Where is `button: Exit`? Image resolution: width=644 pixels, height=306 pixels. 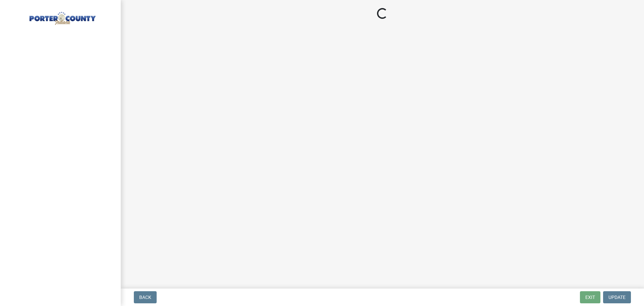 button: Exit is located at coordinates (590, 297).